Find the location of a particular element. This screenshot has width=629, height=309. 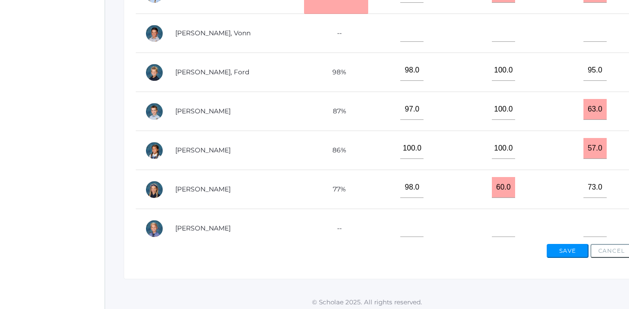

div: Vonn Mansi is located at coordinates (154, 33).